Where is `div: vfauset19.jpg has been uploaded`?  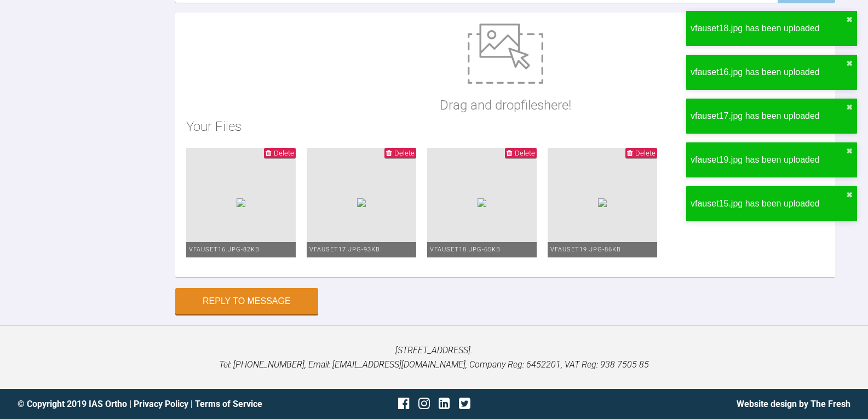 div: vfauset19.jpg has been uploaded is located at coordinates (769, 160).